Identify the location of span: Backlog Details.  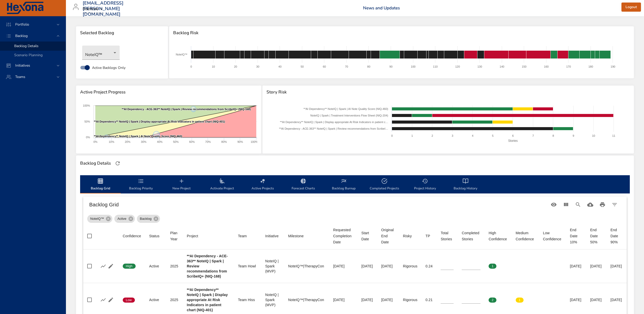
(26, 46).